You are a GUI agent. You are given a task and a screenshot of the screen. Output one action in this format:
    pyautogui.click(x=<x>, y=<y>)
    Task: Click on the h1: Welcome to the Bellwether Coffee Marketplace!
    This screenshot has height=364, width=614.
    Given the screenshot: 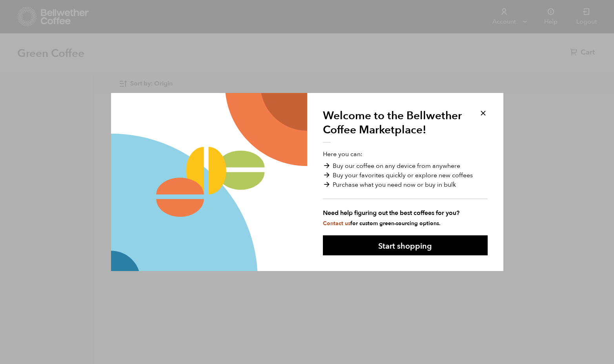 What is the action you would take?
    pyautogui.click(x=395, y=126)
    